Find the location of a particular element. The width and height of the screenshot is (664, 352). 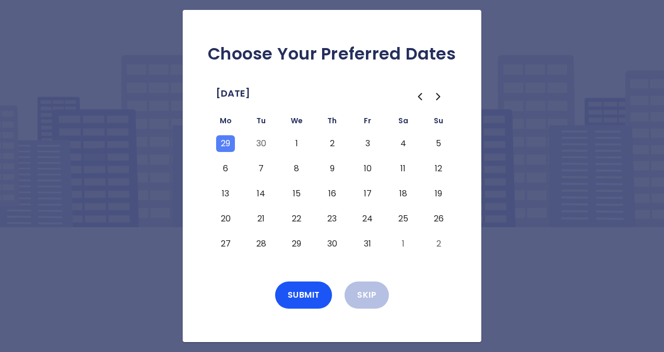

th: Friday is located at coordinates (367, 123).